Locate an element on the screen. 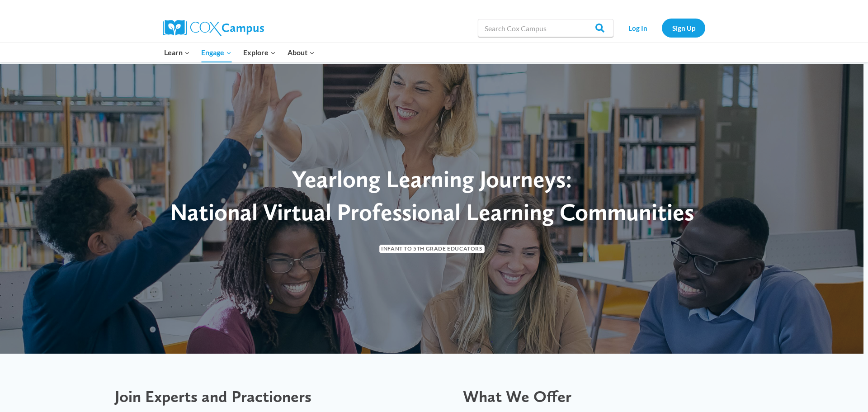  span: Learn is located at coordinates (177, 52).